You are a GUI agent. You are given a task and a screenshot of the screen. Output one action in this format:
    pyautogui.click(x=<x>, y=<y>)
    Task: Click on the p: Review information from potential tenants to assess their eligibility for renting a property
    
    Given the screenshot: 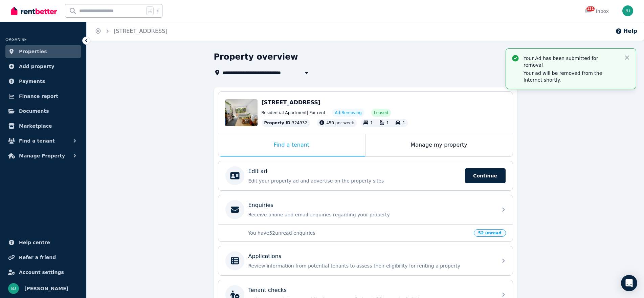 What is the action you would take?
    pyautogui.click(x=371, y=266)
    